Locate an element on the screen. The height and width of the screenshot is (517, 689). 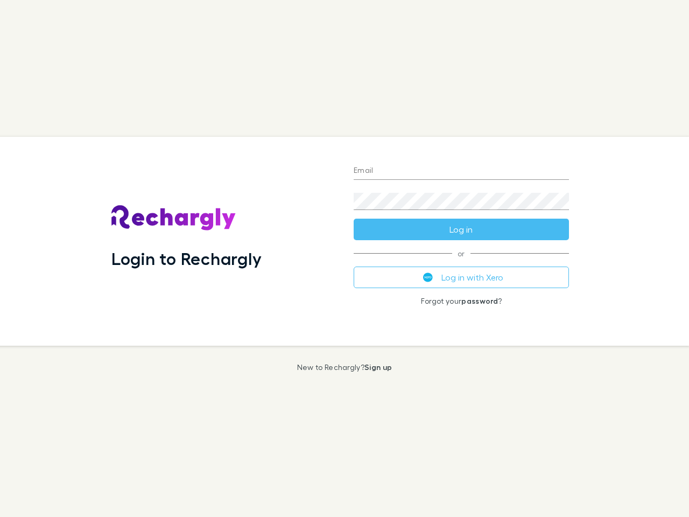
h1: Login to Rechargly is located at coordinates (186, 259).